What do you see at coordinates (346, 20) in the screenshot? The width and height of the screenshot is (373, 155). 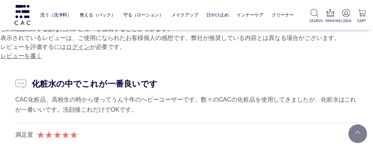 I see `p: LOGIN` at bounding box center [346, 20].